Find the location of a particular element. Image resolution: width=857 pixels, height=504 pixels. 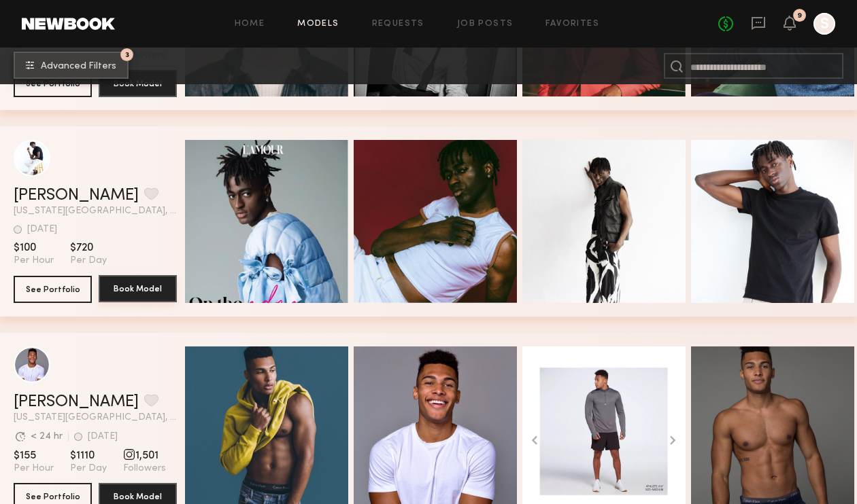

div: < 24 hr is located at coordinates (46, 437).